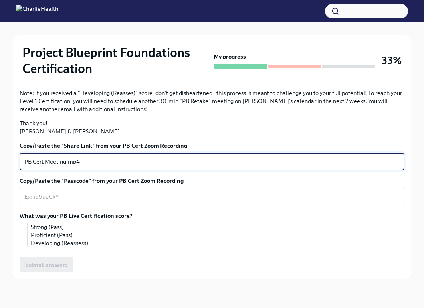  Describe the element at coordinates (230, 57) in the screenshot. I see `strong: My progress` at that location.